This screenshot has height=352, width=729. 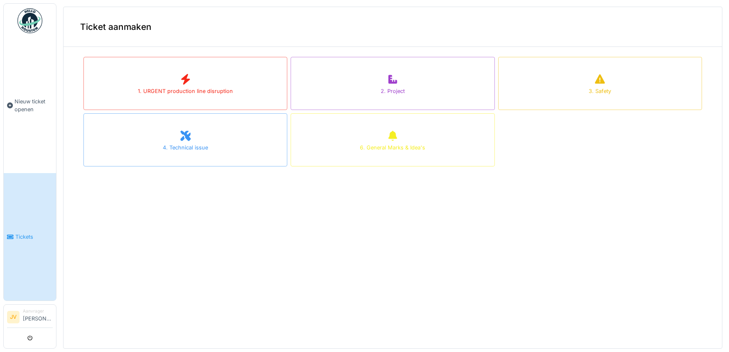 I want to click on li: JV, so click(x=13, y=317).